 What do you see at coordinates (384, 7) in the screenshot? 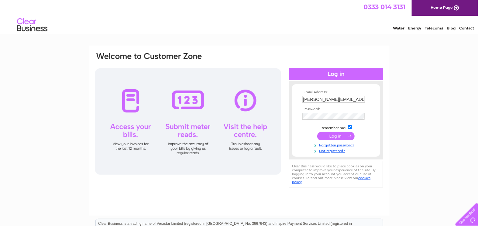
I see `span: 0333 014 3131` at bounding box center [384, 7].